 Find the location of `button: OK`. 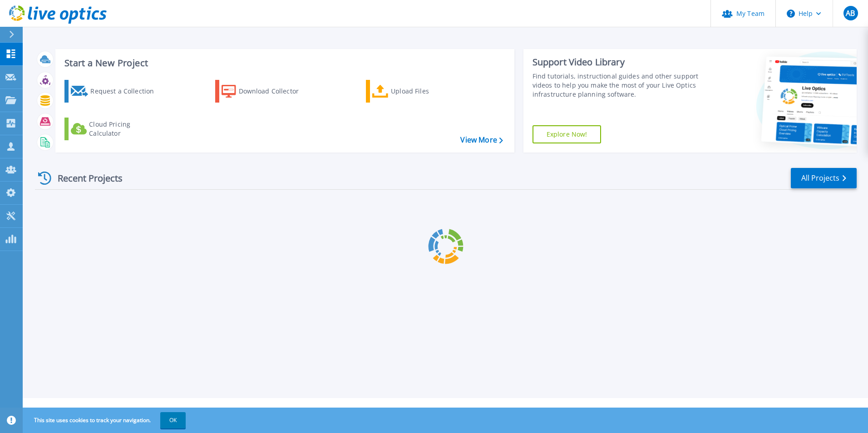

button: OK is located at coordinates (173, 421).